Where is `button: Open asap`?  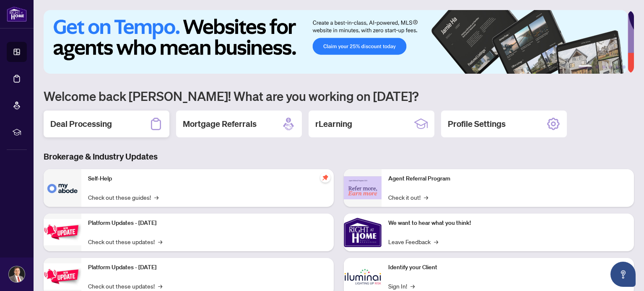
button: Open asap is located at coordinates (623, 275).